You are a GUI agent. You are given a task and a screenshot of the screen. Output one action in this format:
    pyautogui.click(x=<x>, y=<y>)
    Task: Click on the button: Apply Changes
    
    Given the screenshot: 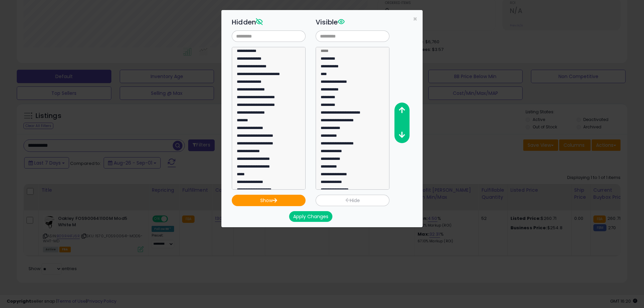 What is the action you would take?
    pyautogui.click(x=311, y=217)
    